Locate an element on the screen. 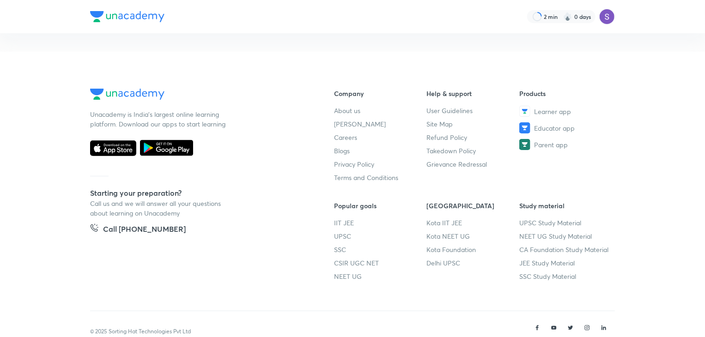 The width and height of the screenshot is (705, 337). a: Careers is located at coordinates (380, 137).